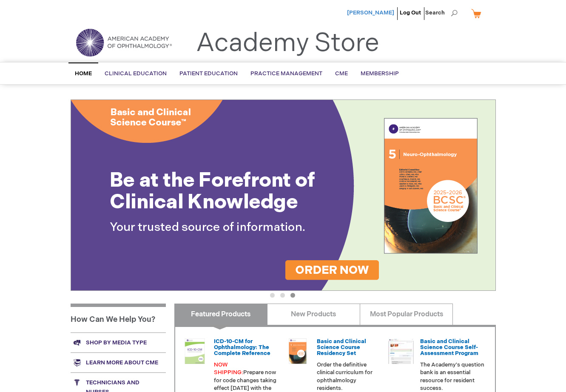 This screenshot has width=566, height=392. Describe the element at coordinates (298, 351) in the screenshot. I see `img: 02850963u_47.png` at that location.